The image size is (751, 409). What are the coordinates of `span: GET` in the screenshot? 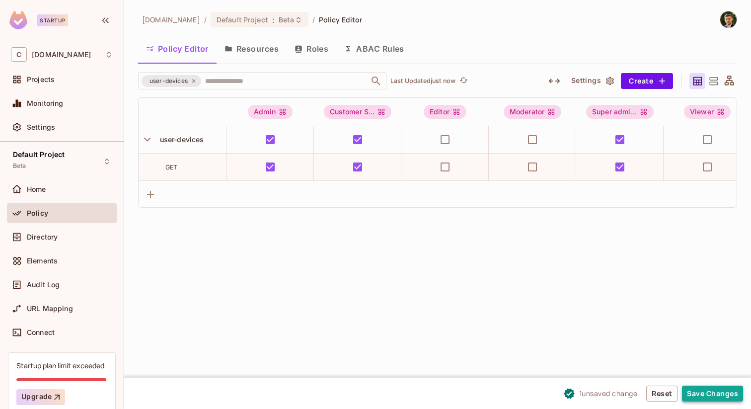 It's located at (171, 167).